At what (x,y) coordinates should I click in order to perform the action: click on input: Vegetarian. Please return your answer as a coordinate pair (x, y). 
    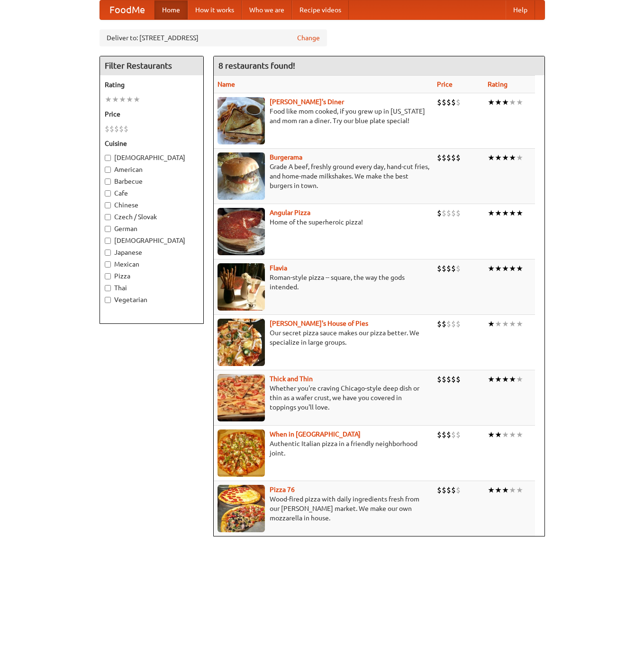
    Looking at the image, I should click on (108, 300).